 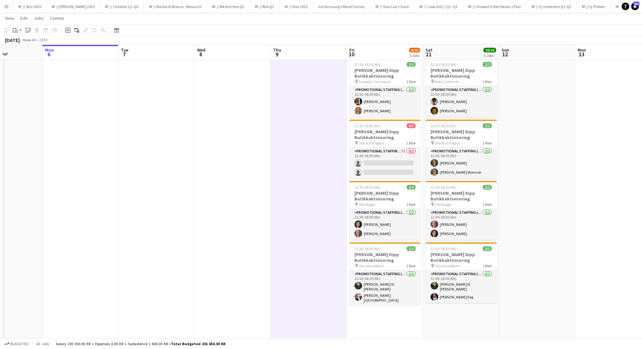 What do you see at coordinates (351, 54) in the screenshot?
I see `span: 10` at bounding box center [351, 54].